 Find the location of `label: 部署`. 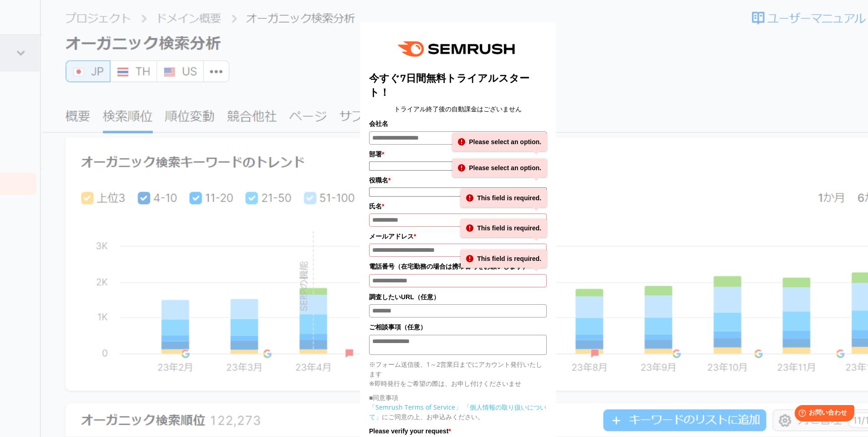

label: 部署 is located at coordinates (458, 154).